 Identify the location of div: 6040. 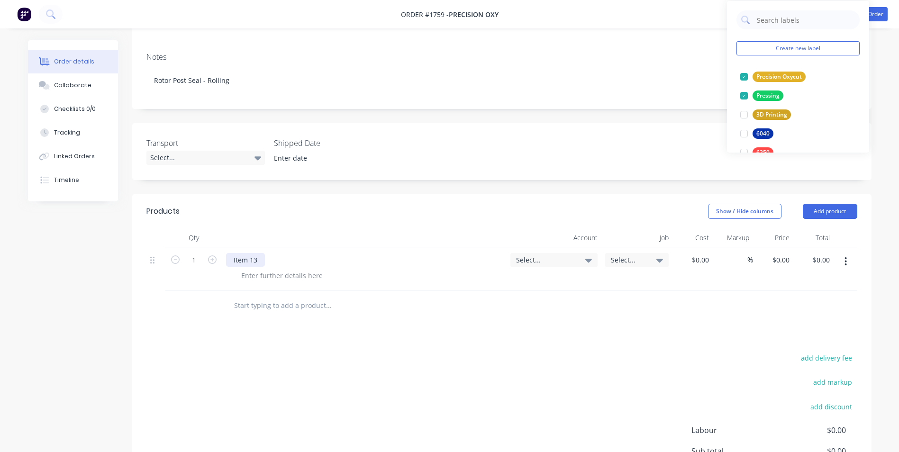
(763, 134).